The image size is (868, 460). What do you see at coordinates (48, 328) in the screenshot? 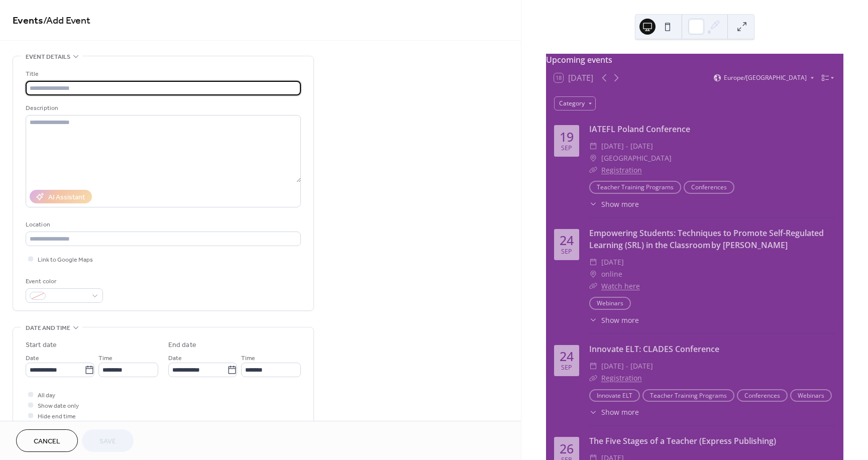
I see `span: Date and time` at bounding box center [48, 328].